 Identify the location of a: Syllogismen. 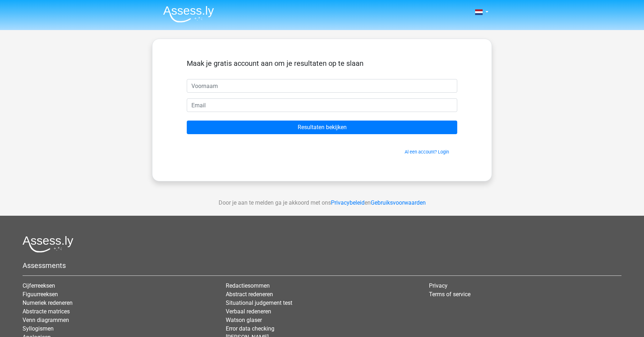
(38, 329).